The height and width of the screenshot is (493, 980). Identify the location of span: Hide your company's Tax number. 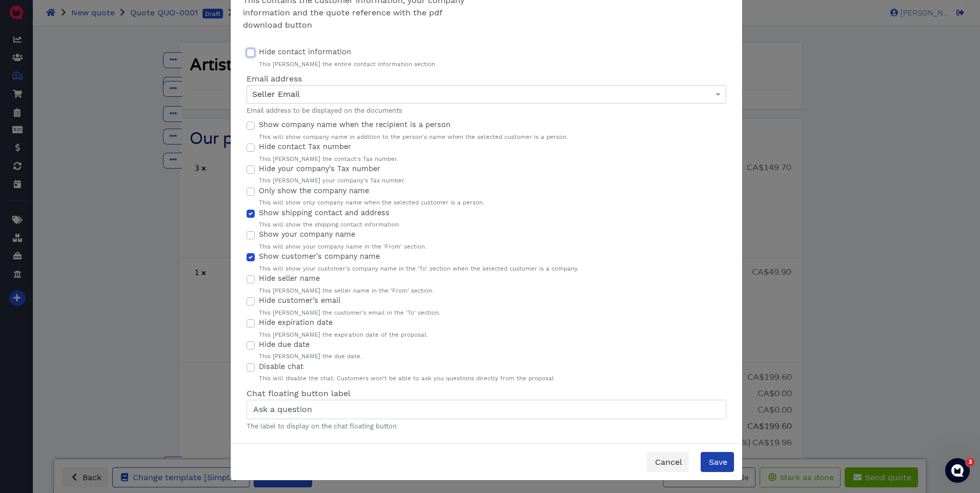
(319, 169).